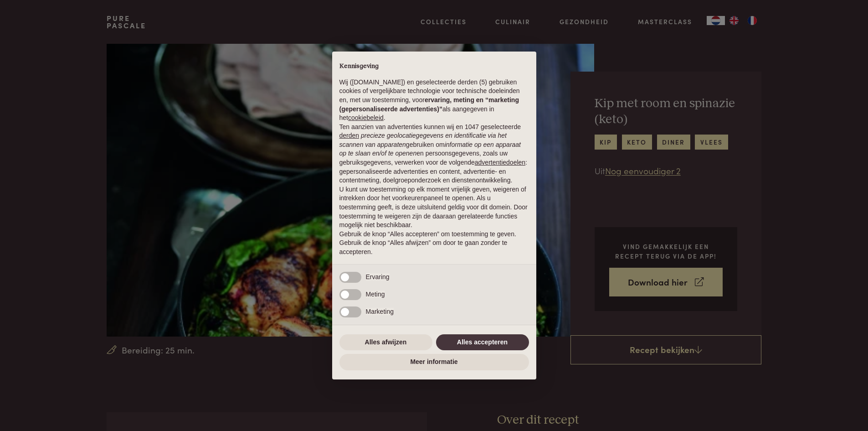  Describe the element at coordinates (380, 311) in the screenshot. I see `span: Marketing` at that location.